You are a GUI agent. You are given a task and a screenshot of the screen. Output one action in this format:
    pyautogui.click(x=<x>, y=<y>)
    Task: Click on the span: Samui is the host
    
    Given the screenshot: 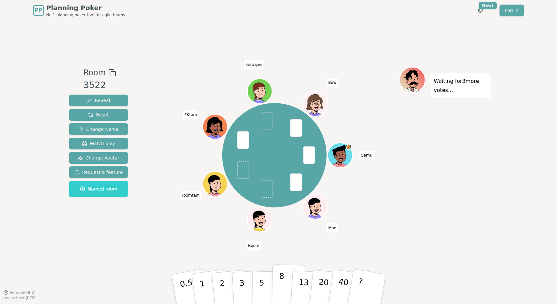 What is the action you would take?
    pyautogui.click(x=348, y=147)
    